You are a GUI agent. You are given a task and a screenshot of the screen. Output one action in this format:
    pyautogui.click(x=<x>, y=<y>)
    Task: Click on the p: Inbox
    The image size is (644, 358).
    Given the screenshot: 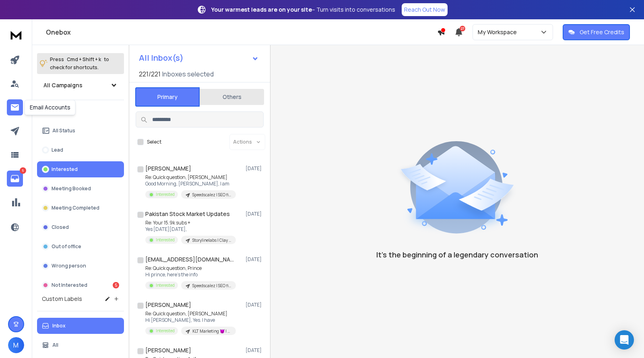 What is the action you would take?
    pyautogui.click(x=59, y=326)
    